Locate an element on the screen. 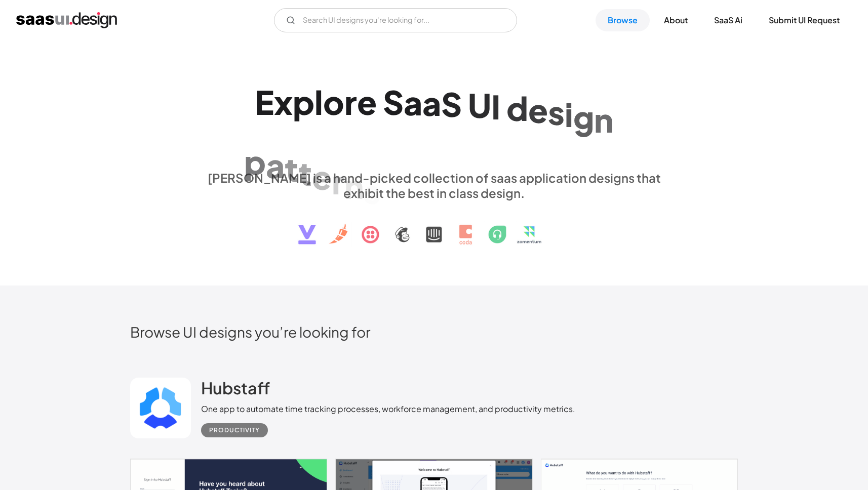 The image size is (868, 490). a: Submit UI Request is located at coordinates (804, 20).